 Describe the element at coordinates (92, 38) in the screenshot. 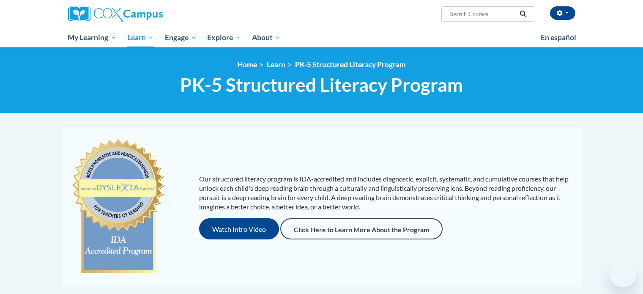

I see `a: My Learning` at that location.